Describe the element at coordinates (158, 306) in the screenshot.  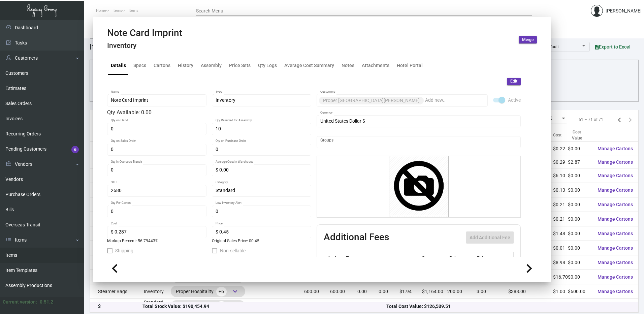
I see `td: Standard Item` at that location.